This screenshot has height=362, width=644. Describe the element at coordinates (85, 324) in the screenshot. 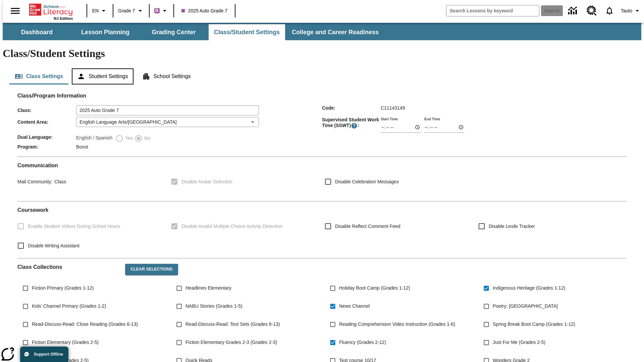

I see `span: Read-Discuss-Read: Close Reading (Grades 6-13)` at that location.